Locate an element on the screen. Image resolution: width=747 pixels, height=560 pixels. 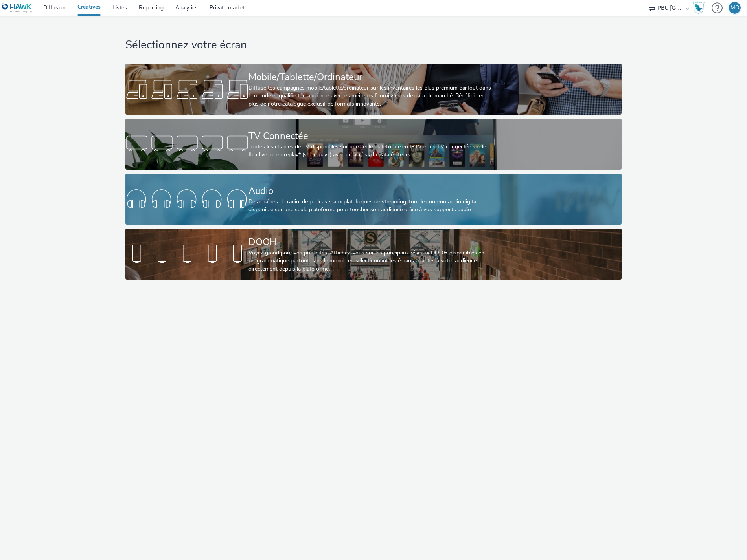
a: DOOHVoyez grand pour vos publicités! Affichez-vous sur les principaux réseaux DOOH disponibles en... is located at coordinates (373, 254).